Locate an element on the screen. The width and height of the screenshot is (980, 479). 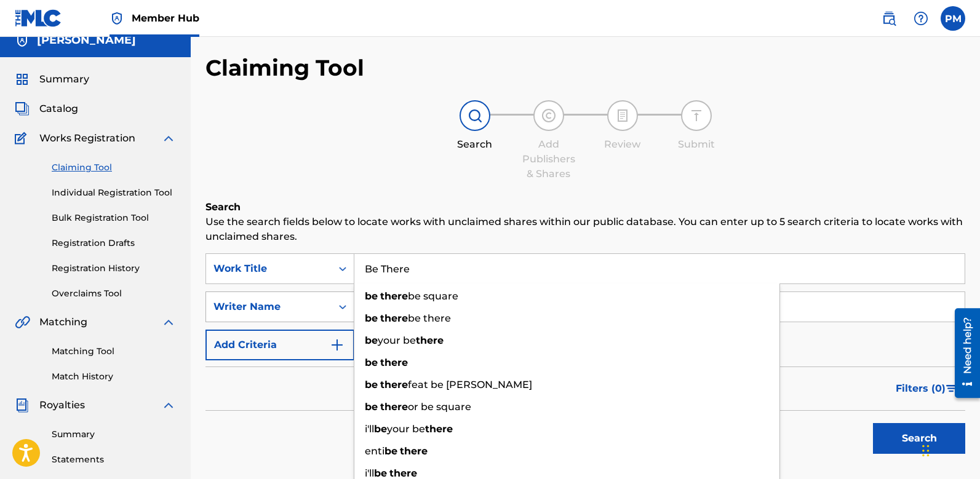
div: Review is located at coordinates (622, 144).